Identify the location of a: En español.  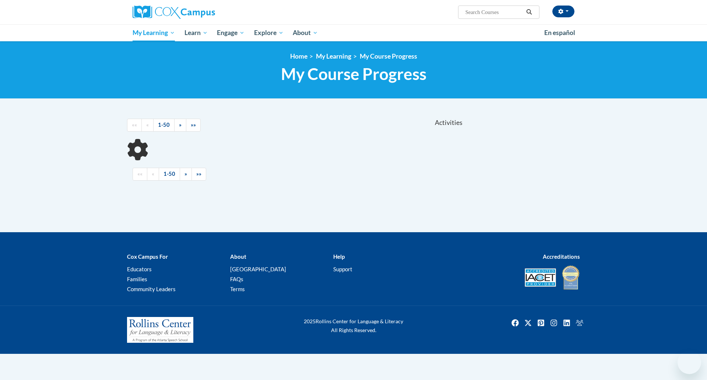
(560, 33).